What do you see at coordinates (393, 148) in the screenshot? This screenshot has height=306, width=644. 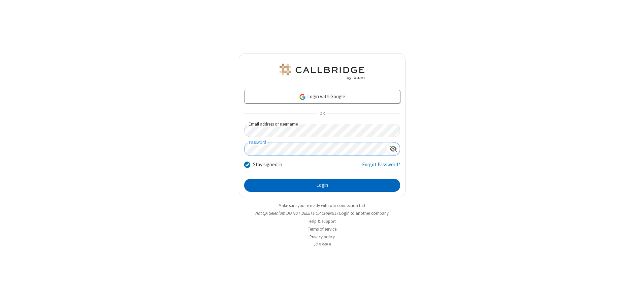 I see `div: Show password` at bounding box center [393, 148].